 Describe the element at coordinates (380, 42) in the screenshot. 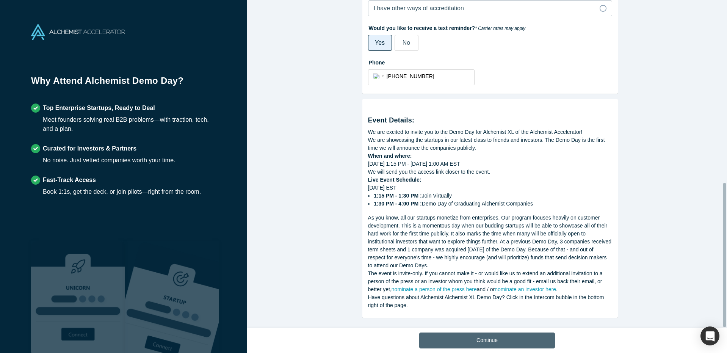

I see `span: Yes` at that location.